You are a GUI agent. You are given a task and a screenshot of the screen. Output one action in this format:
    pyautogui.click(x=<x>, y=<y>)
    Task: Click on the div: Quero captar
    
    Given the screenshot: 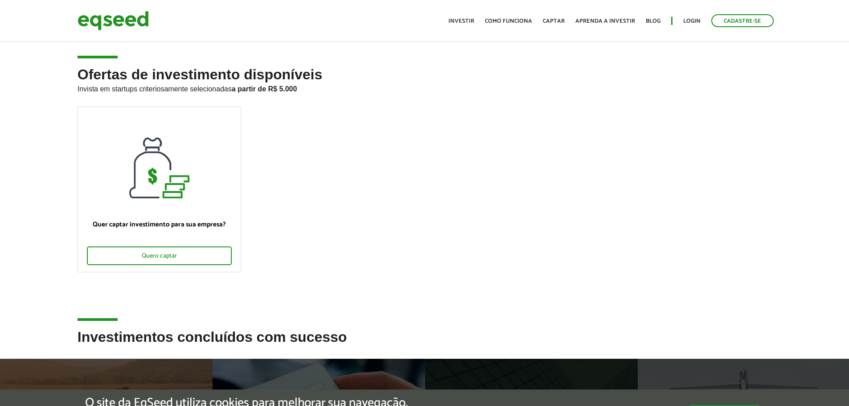 What is the action you would take?
    pyautogui.click(x=159, y=256)
    